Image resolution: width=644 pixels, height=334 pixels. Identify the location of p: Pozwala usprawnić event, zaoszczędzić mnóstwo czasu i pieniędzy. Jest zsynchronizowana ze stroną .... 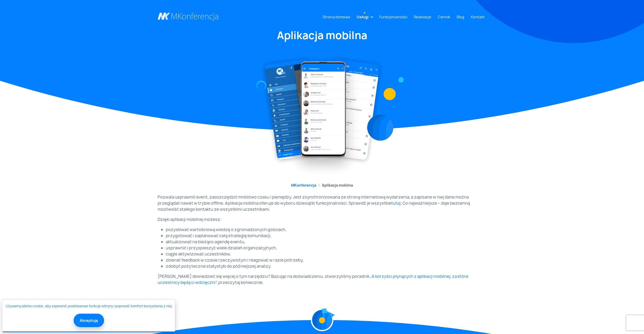
(322, 203).